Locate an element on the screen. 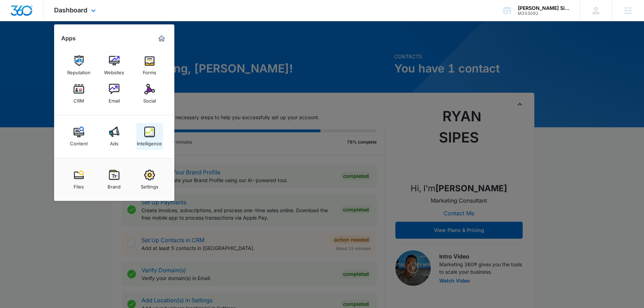 This screenshot has height=308, width=644. a: Reputation is located at coordinates (79, 65).